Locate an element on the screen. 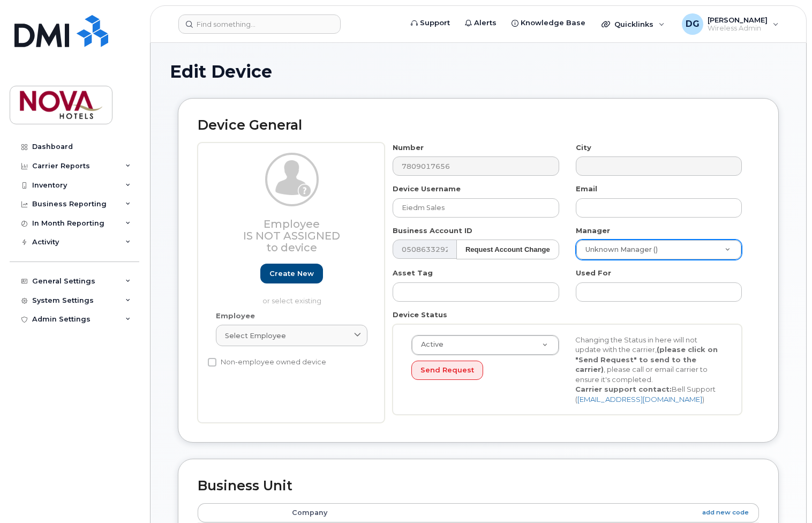 The width and height of the screenshot is (812, 523). span: Is not assigned is located at coordinates (291, 236).